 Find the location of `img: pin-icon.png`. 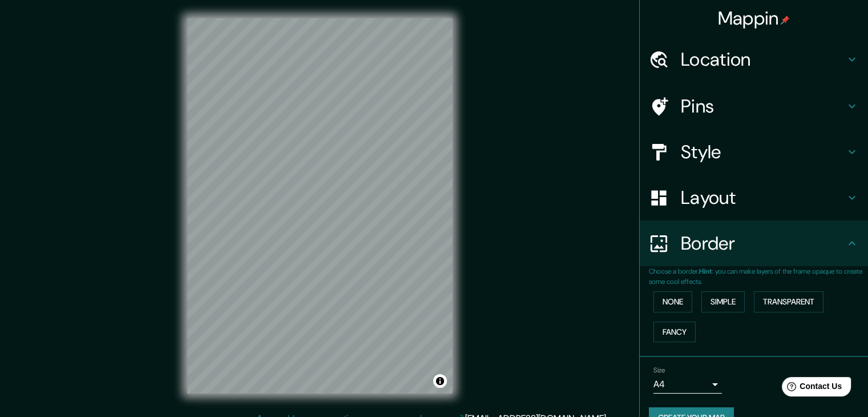

img: pin-icon.png is located at coordinates (785, 20).